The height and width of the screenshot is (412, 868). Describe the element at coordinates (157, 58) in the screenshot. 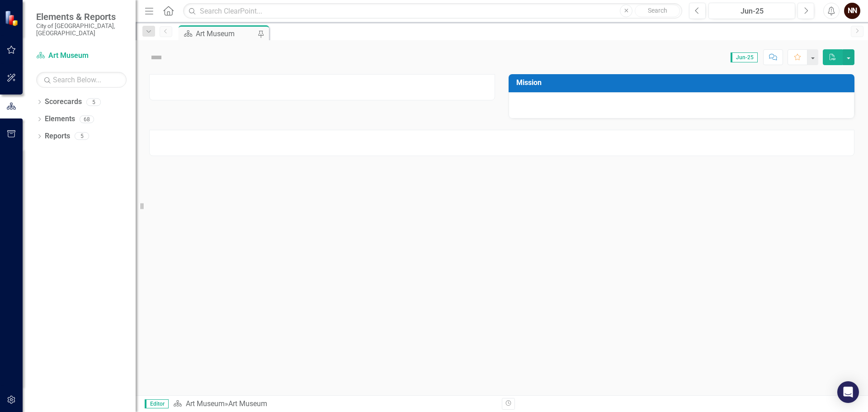

I see `img: Not Defined` at that location.